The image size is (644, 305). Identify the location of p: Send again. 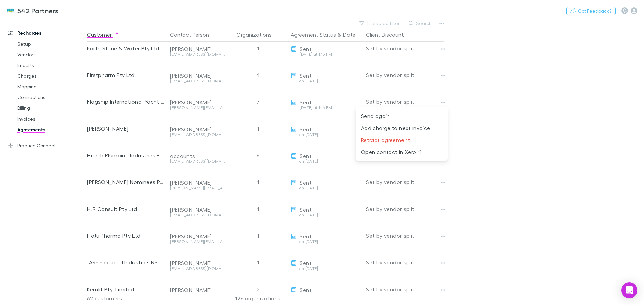
(402, 116).